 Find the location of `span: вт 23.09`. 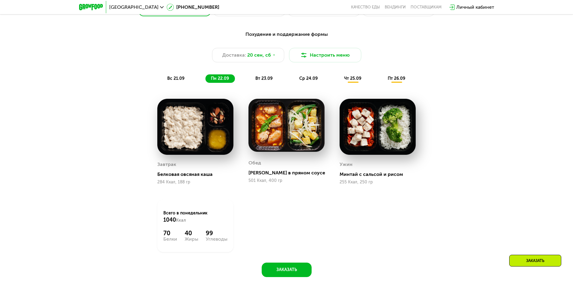

span: вт 23.09 is located at coordinates (264, 78).